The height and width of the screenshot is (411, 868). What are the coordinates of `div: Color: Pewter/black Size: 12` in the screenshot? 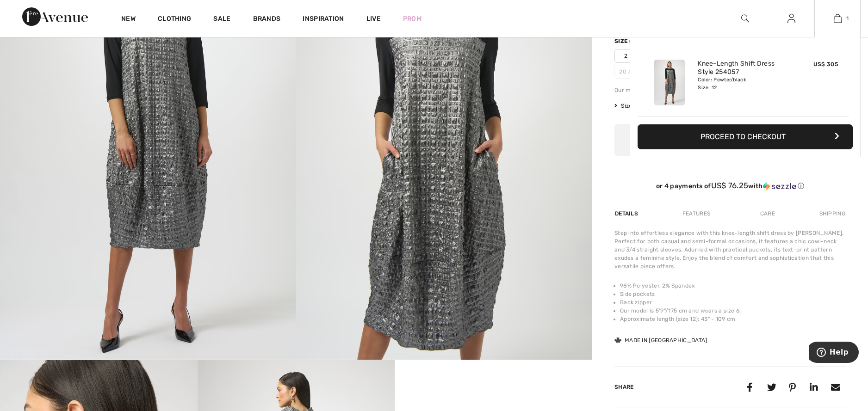 It's located at (743, 84).